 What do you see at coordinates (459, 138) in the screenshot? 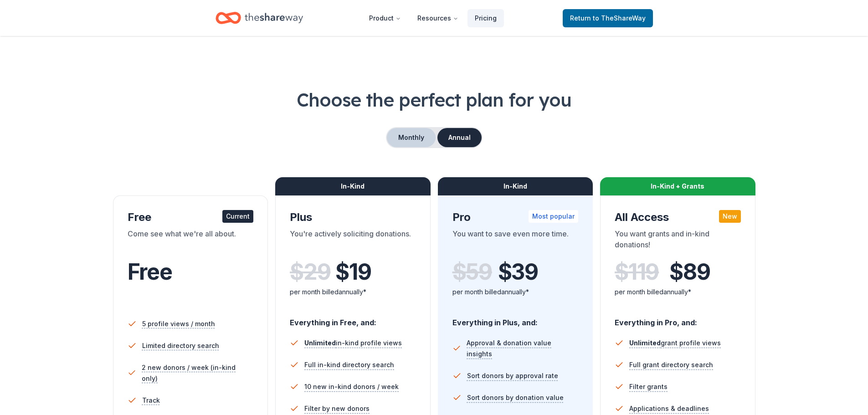
I see `button: Annual` at bounding box center [459, 138].